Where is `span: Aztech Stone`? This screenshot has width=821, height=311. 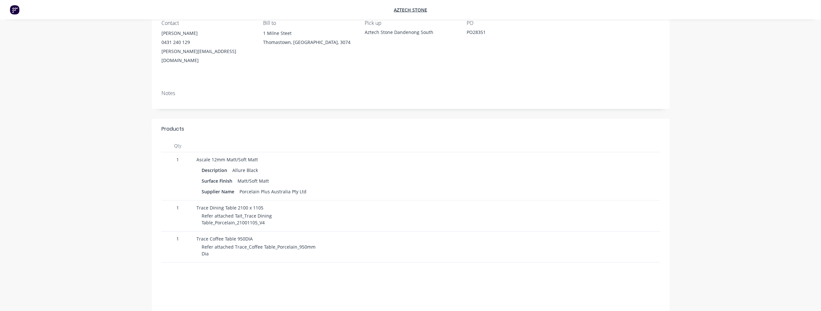 span: Aztech Stone is located at coordinates (410, 10).